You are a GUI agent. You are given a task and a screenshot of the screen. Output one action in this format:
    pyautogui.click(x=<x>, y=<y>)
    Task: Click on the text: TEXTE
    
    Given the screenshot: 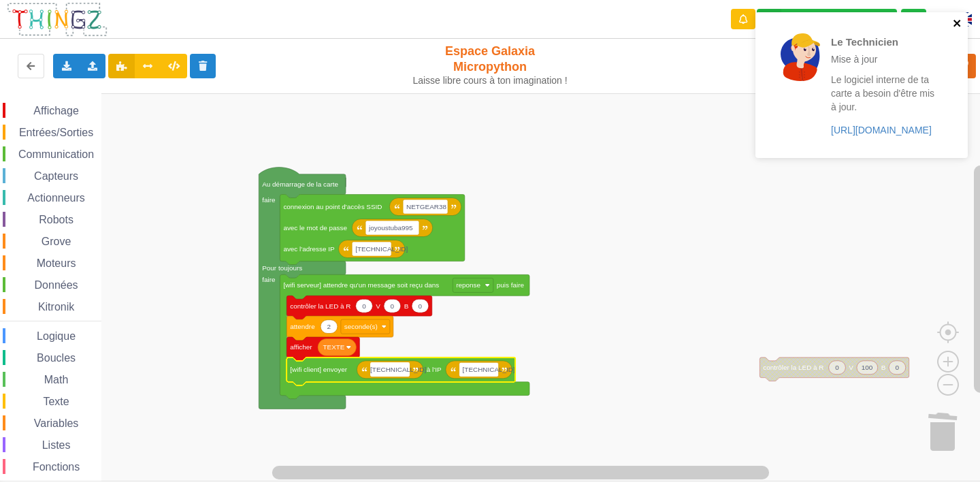 What is the action you would take?
    pyautogui.click(x=335, y=347)
    